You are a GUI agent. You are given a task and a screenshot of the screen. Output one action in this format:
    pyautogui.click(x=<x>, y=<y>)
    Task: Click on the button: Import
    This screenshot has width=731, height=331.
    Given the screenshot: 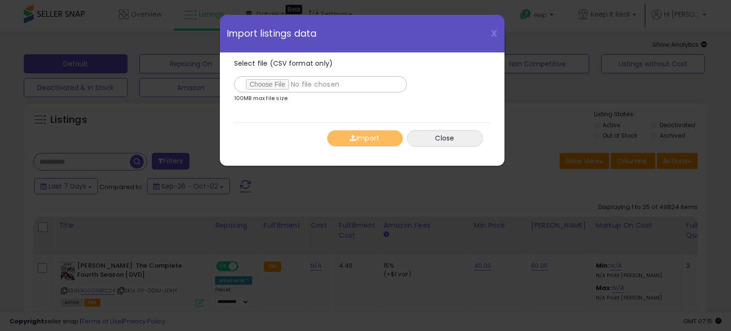 What is the action you would take?
    pyautogui.click(x=365, y=138)
    